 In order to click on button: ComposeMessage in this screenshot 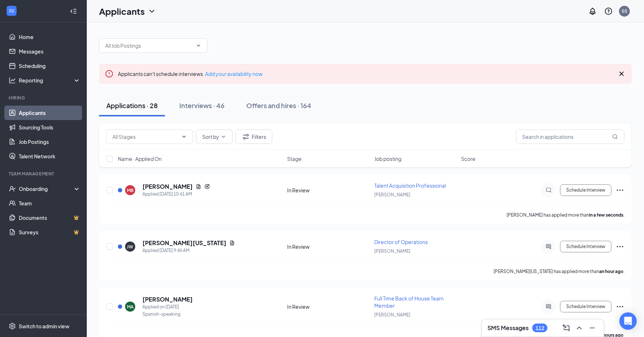, I will do `click(566, 328)`.